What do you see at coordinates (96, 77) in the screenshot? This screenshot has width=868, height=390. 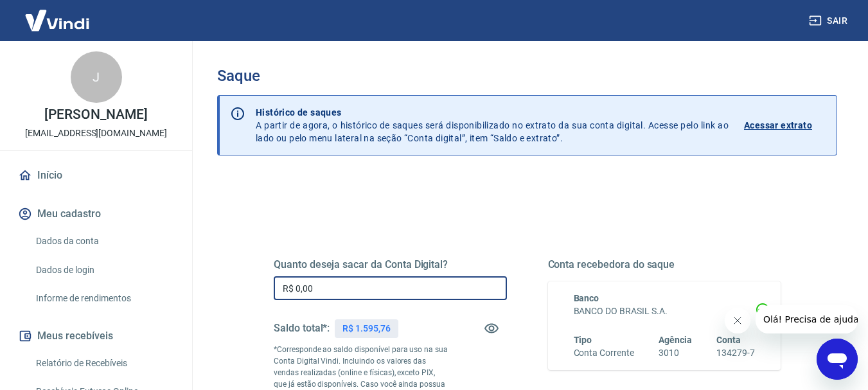 I see `div: J` at bounding box center [96, 77].